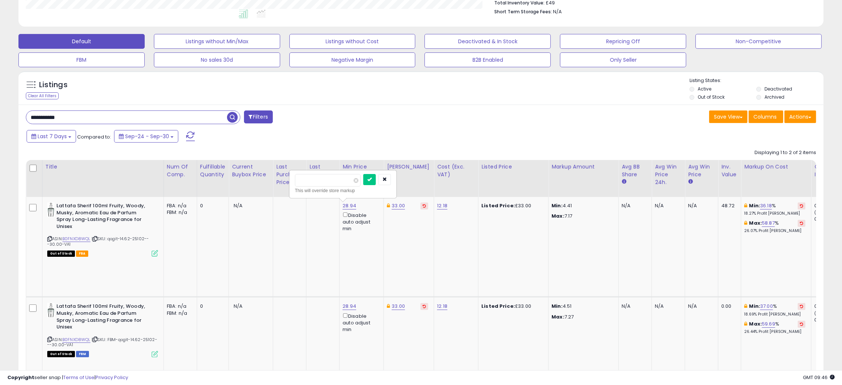 The height and width of the screenshot is (385, 842). What do you see at coordinates (217, 60) in the screenshot?
I see `button: No sales 30d` at bounding box center [217, 60].